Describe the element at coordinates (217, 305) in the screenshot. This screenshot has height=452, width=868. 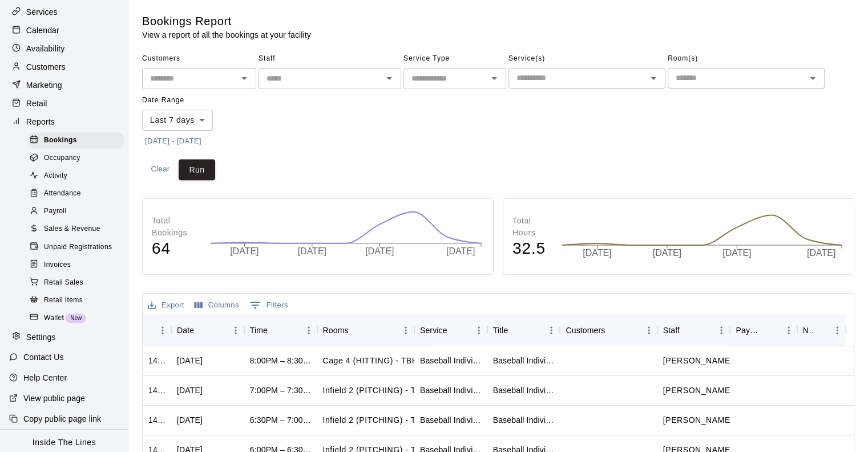
I see `button: Select columns` at that location.